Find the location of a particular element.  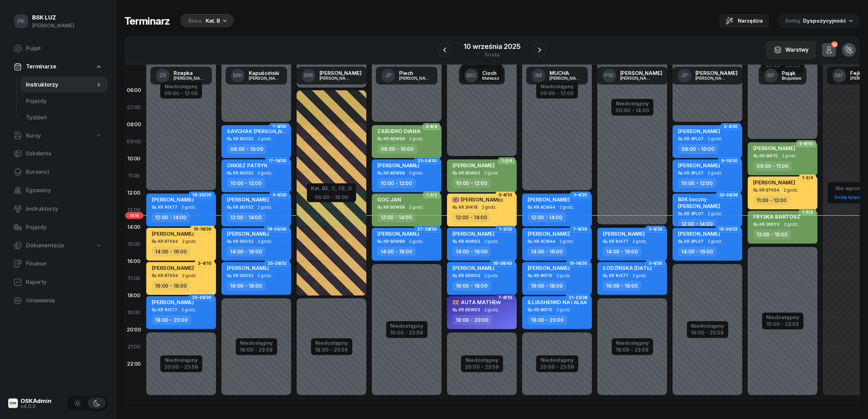

div: 10 września 2025 is located at coordinates (492, 46).